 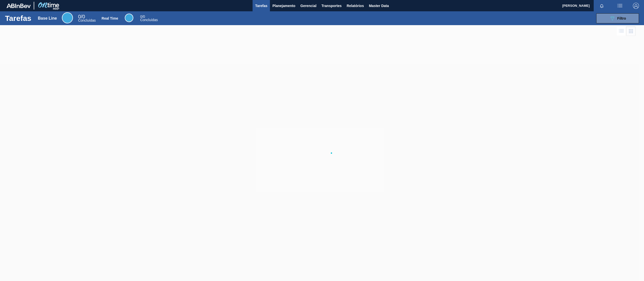 What do you see at coordinates (618, 18) in the screenshot?
I see `button: Filtro` at bounding box center [618, 18].